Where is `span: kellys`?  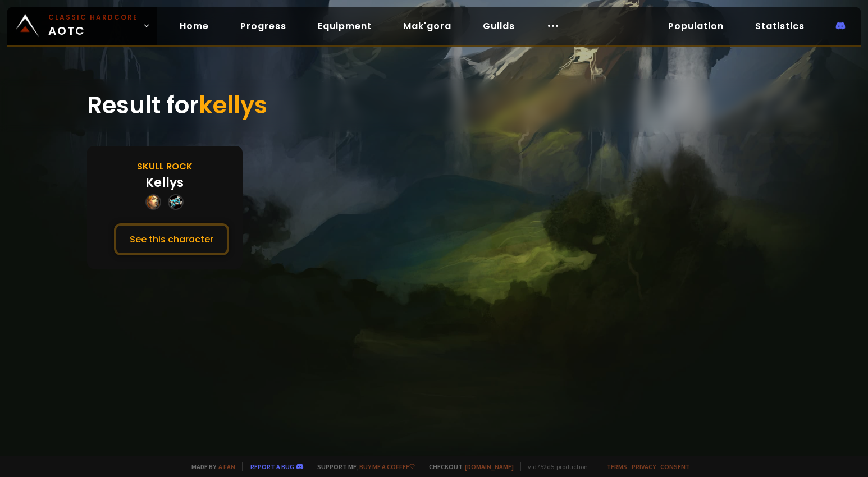
span: kellys is located at coordinates (233, 105).